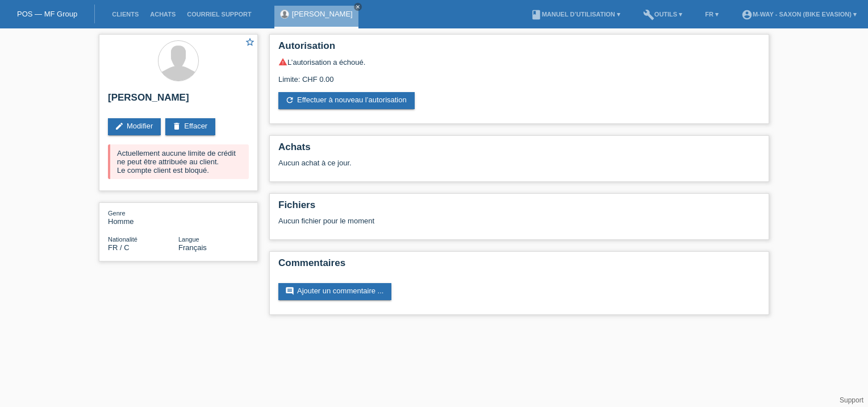 The height and width of the screenshot is (407, 868). Describe the element at coordinates (283, 62) in the screenshot. I see `i: warning` at that location.